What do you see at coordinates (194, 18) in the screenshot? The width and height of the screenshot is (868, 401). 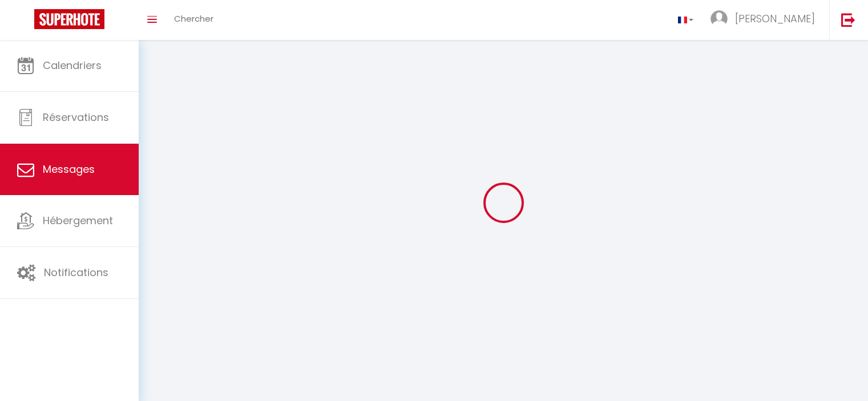 I see `span: Chercher` at bounding box center [194, 18].